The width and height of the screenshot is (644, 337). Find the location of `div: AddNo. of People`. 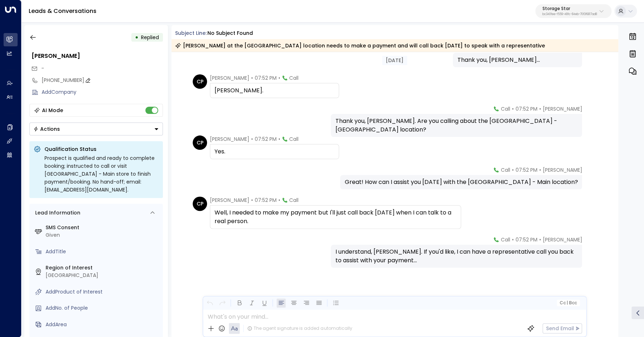

div: AddNo. of People is located at coordinates (102, 307).